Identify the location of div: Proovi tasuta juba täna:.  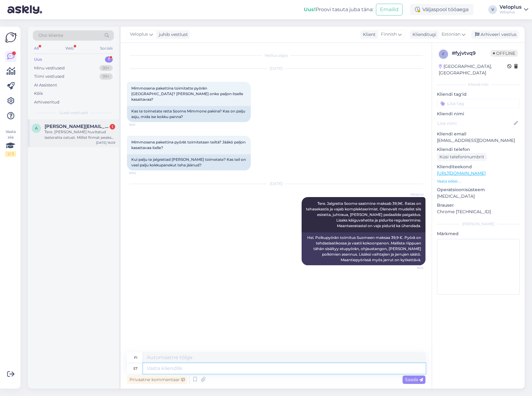
(339, 10).